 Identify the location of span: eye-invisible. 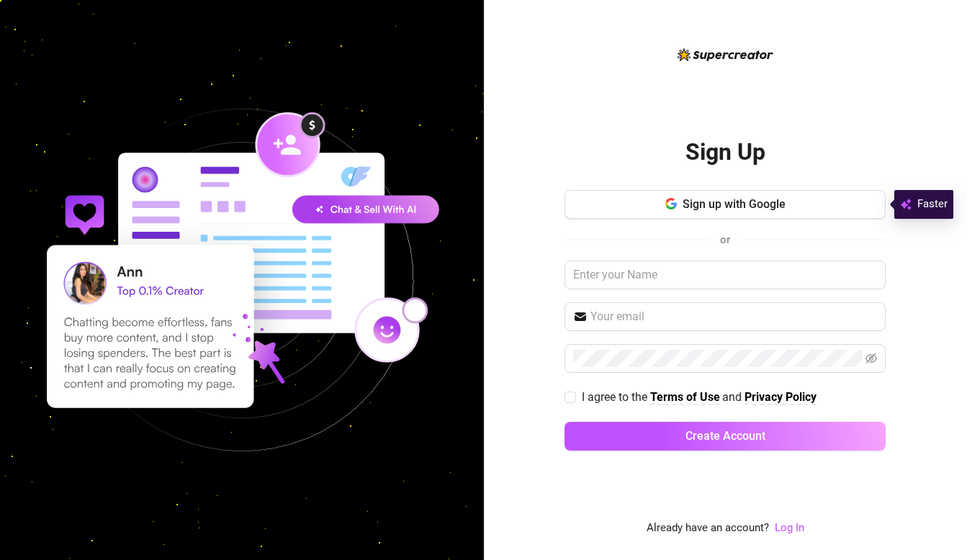
(871, 358).